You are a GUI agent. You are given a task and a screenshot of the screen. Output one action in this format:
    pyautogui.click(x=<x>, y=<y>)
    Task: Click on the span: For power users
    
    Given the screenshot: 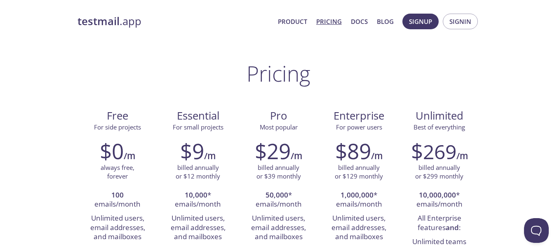 What is the action you would take?
    pyautogui.click(x=359, y=127)
    